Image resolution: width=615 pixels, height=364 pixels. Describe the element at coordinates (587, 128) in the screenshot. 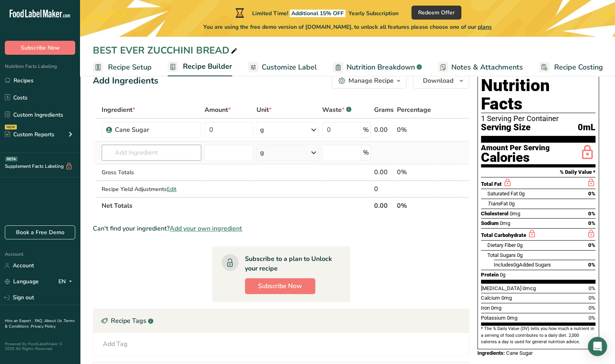

I see `span: 0mL` at that location.